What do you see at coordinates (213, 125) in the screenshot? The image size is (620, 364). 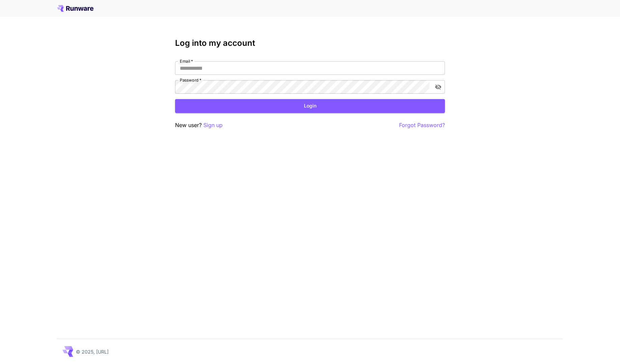 I see `button: Sign up` at bounding box center [213, 125].